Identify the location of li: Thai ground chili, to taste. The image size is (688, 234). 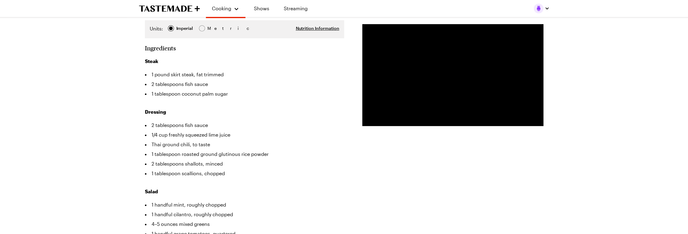
(244, 145).